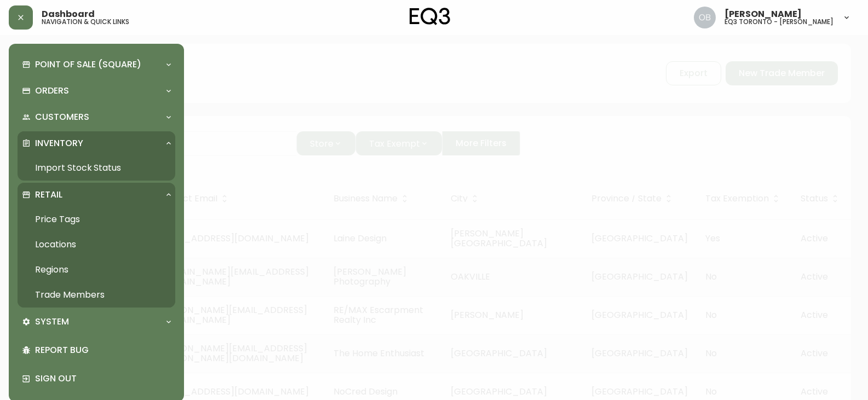  What do you see at coordinates (96, 269) in the screenshot?
I see `a: Regions` at bounding box center [96, 269].